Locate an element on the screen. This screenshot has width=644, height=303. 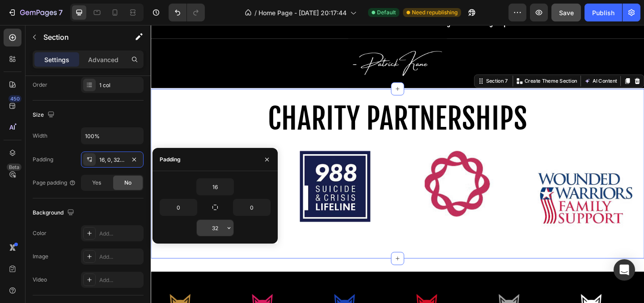
p: Advanced is located at coordinates (103, 59).